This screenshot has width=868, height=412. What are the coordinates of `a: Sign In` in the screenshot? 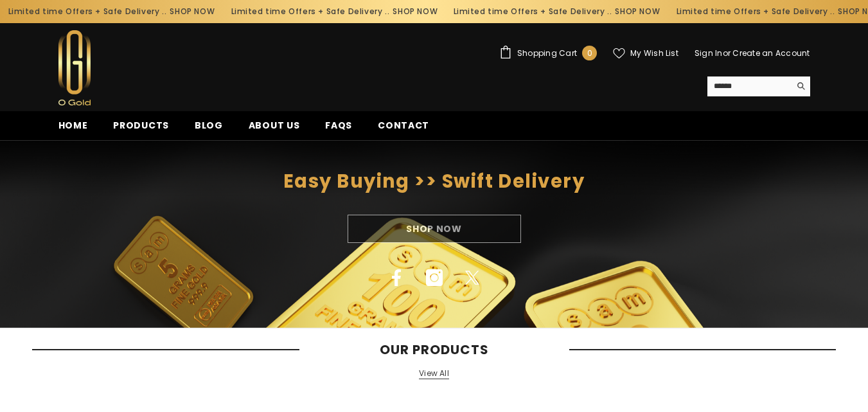 It's located at (708, 53).